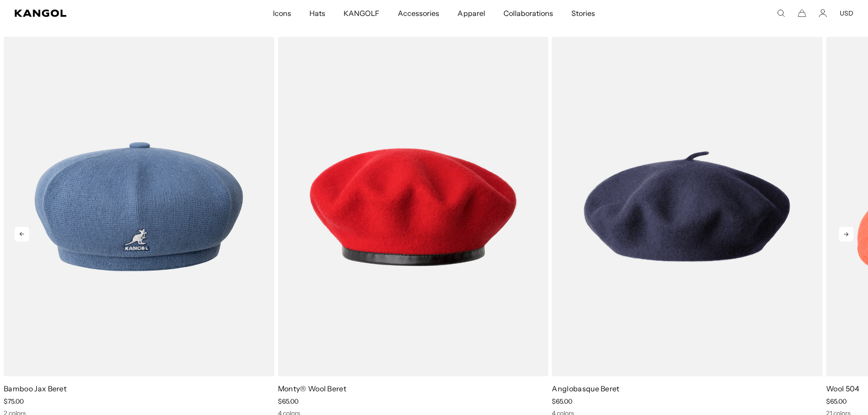  I want to click on img: Monty® Wool Beret, so click(413, 207).